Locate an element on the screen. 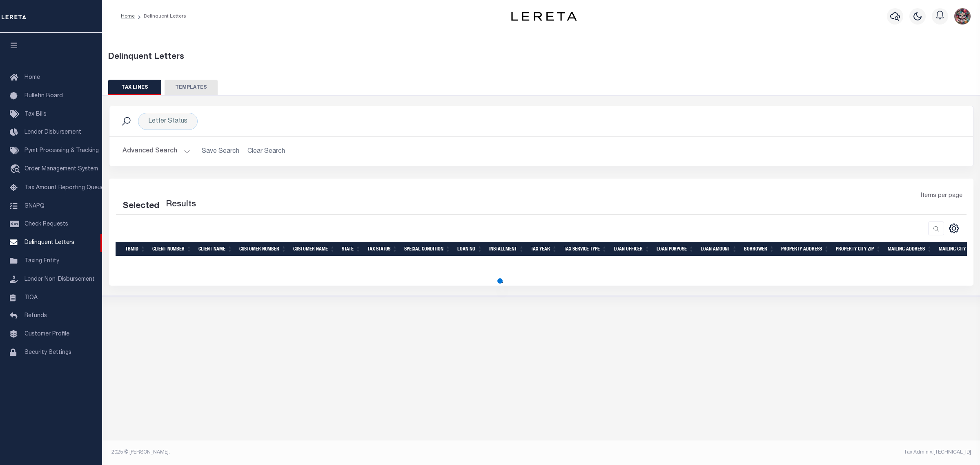  th: STATE is located at coordinates (351, 249).